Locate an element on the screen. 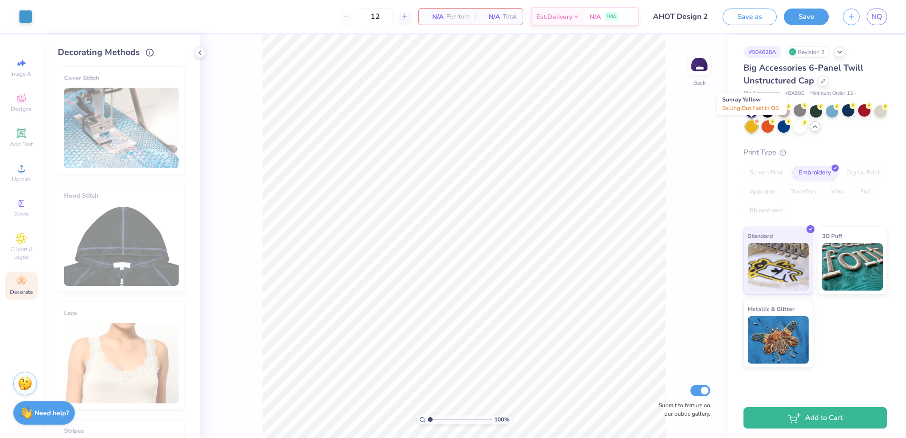 This screenshot has height=438, width=906. span: Clipart & logos is located at coordinates (21, 253).